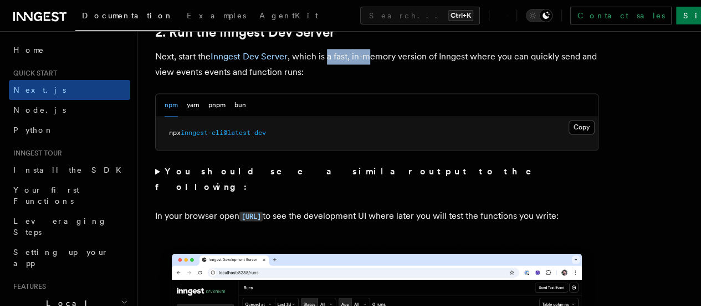  Describe the element at coordinates (46, 195) in the screenshot. I see `span: Your first Functions` at that location.